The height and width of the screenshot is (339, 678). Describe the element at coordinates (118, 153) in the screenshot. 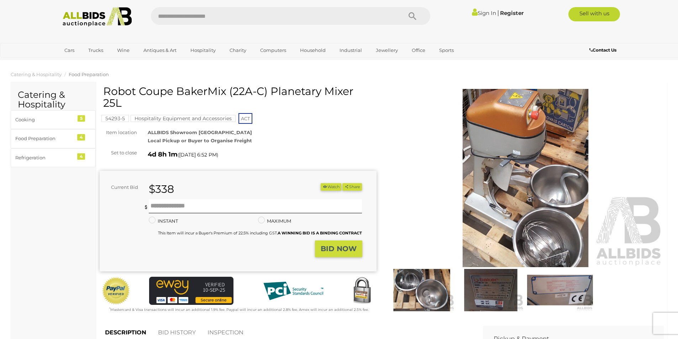

I see `div: Set to close` at that location.